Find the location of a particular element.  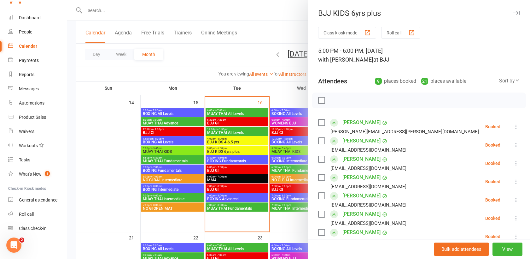

div: BJJ KIDS 6yrs plus is located at coordinates (419, 13).